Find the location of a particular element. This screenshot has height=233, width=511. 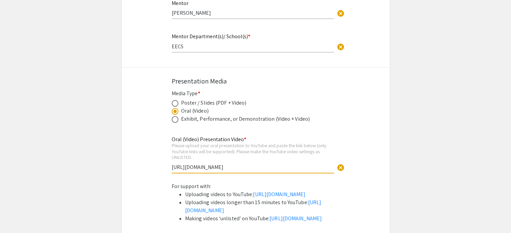

li: Uploading videos longer than 15 minutes to YouTube: is located at coordinates (262, 207).